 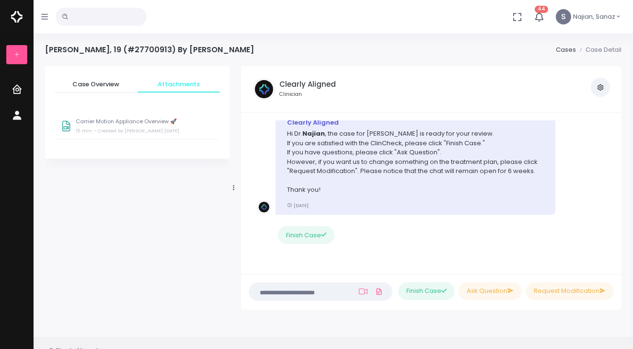 I want to click on a: Add Files, so click(x=379, y=292).